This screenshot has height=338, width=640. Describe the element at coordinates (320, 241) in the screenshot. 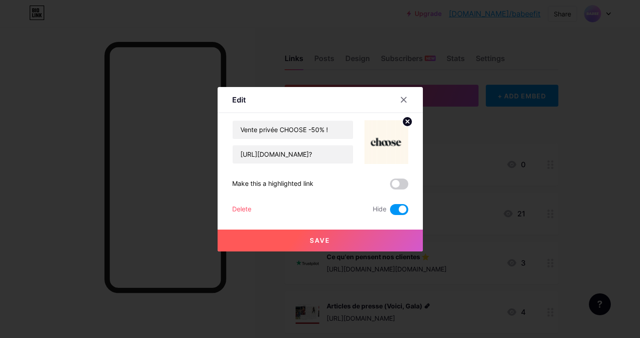

I see `button: Save` at that location.